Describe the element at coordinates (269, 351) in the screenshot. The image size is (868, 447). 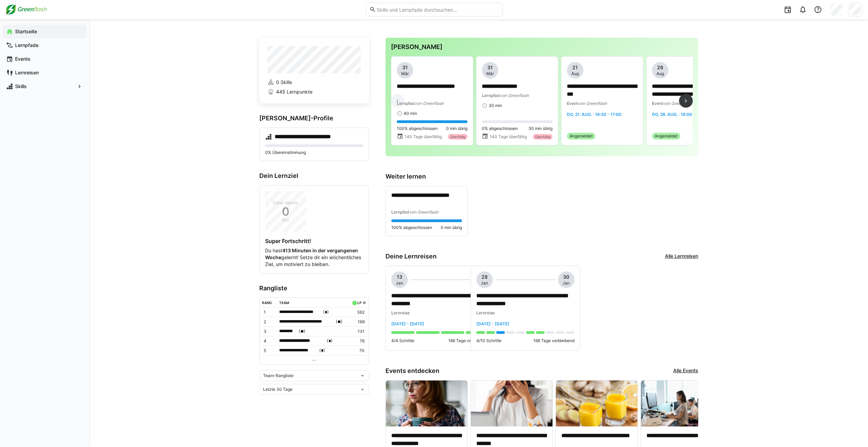
I see `p: 5` at that location.